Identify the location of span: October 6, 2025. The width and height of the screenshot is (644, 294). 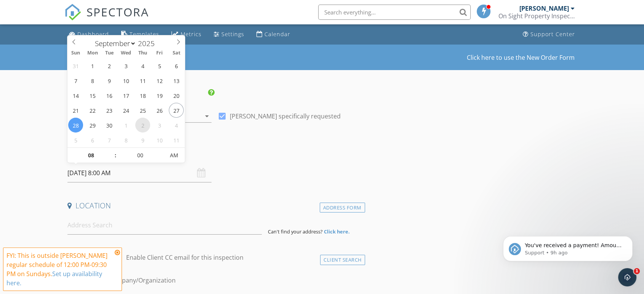
(92, 140).